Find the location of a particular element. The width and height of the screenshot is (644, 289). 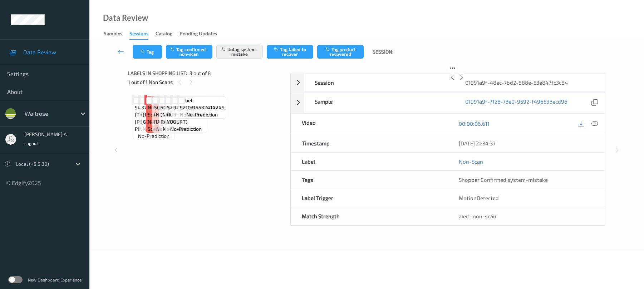

a: Sessions is located at coordinates (142, 34).